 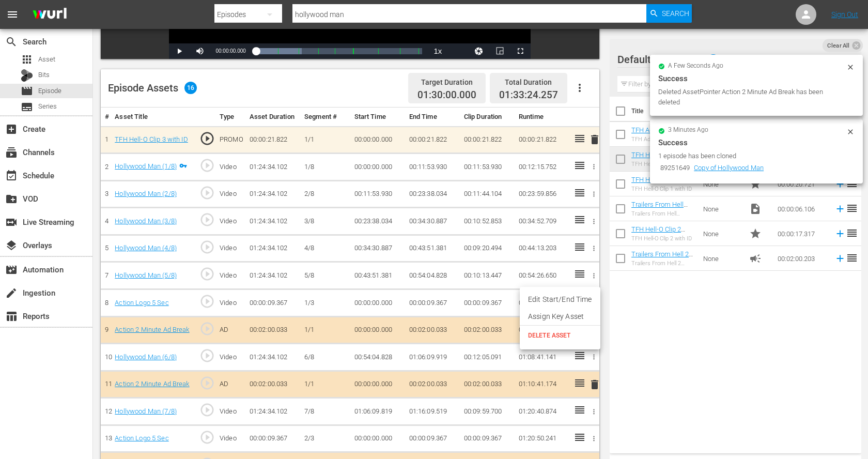 What do you see at coordinates (751, 98) in the screenshot?
I see `div: Deleted AssetPointer Action 2 Minute Ad Break has been deleted` at bounding box center [751, 98].